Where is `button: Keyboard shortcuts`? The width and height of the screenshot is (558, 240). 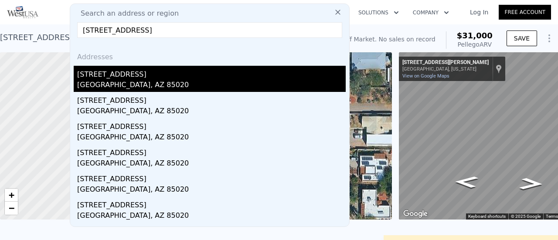 button: Keyboard shortcuts is located at coordinates (487, 217).